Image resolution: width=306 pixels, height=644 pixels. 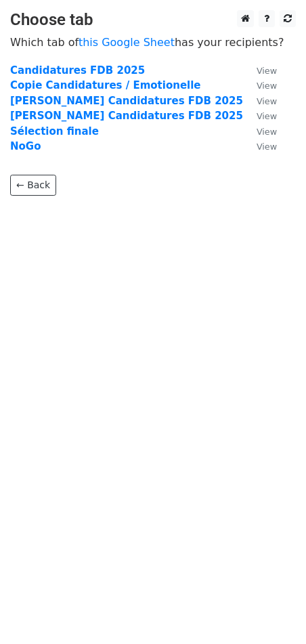 I want to click on strong: NoGo, so click(x=25, y=146).